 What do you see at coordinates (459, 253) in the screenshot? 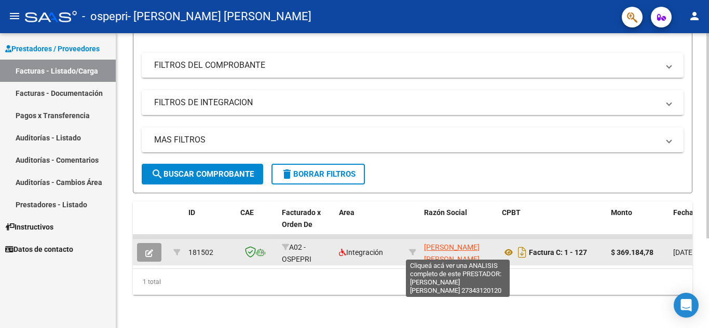
I see `div: 27343120120` at bounding box center [459, 253].